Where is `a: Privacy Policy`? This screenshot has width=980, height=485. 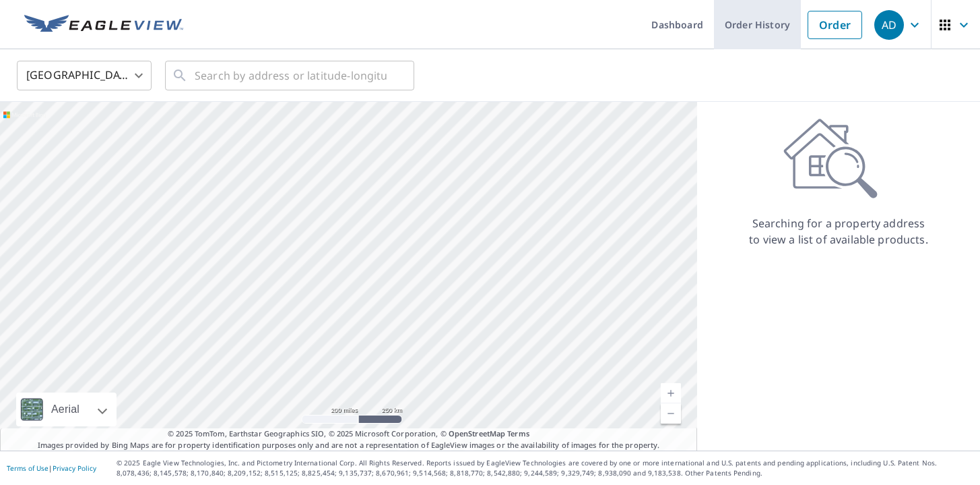 a: Privacy Policy is located at coordinates (74, 468).